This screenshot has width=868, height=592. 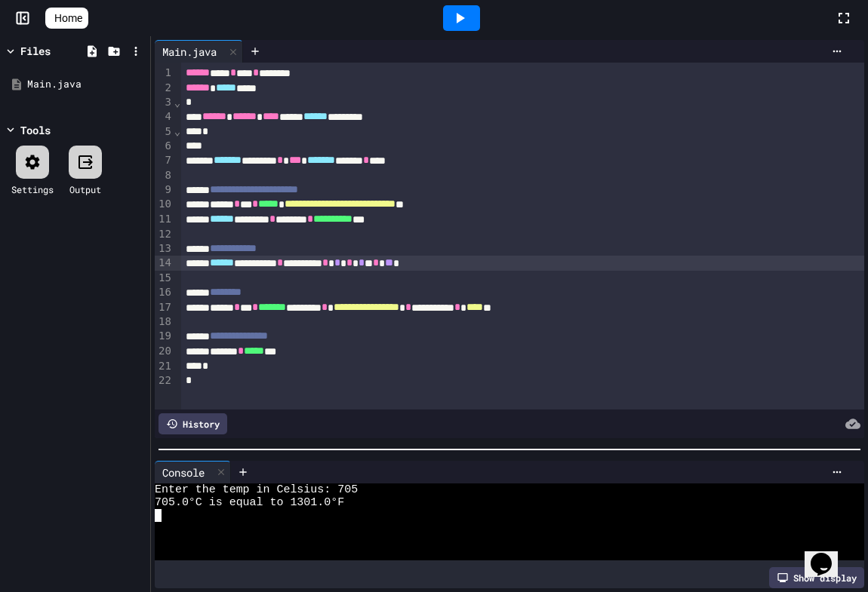 I want to click on div: 12, so click(x=163, y=234).